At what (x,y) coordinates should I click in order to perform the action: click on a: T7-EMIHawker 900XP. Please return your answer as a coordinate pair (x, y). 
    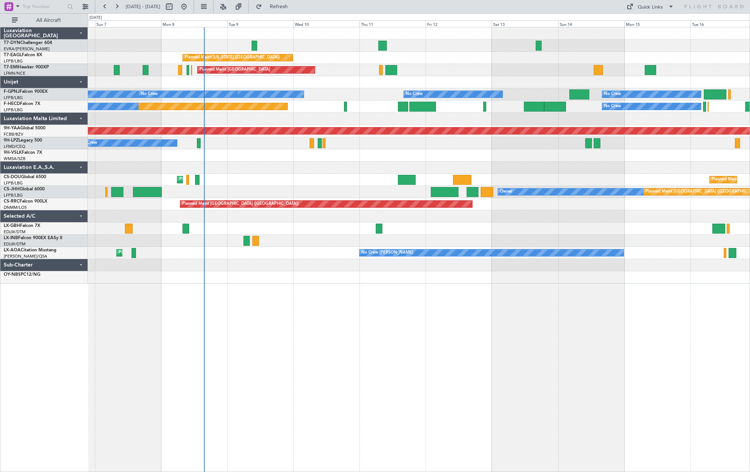
    Looking at the image, I should click on (26, 67).